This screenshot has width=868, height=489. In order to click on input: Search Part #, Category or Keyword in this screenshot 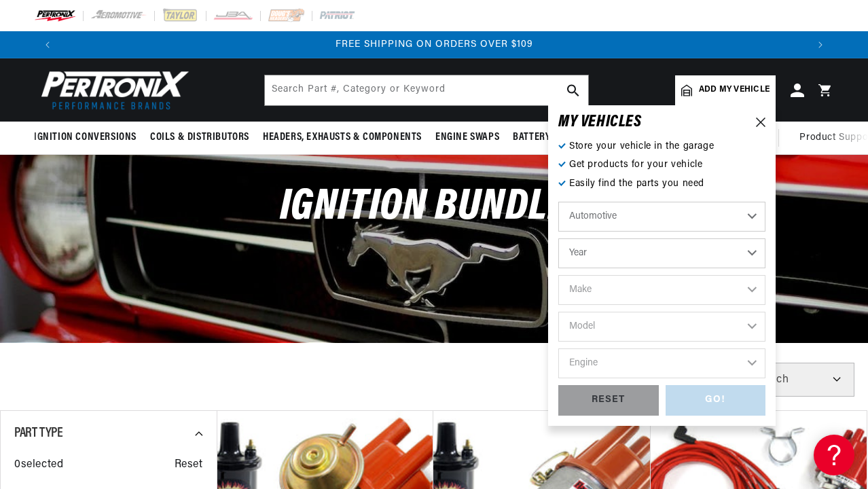, I will do `click(427, 91)`.